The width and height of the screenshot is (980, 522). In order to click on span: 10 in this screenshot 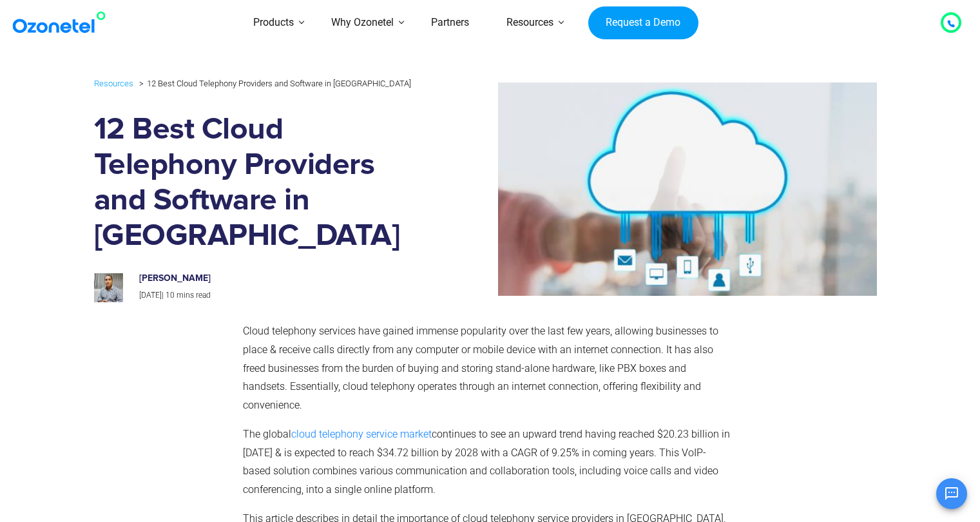, I will do `click(170, 295)`.